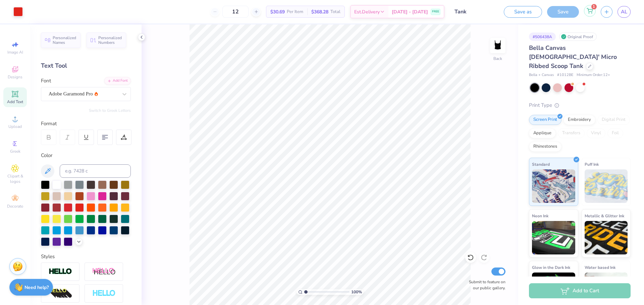 Image resolution: width=644 pixels, height=305 pixels. I want to click on div: Print Type, so click(580, 105).